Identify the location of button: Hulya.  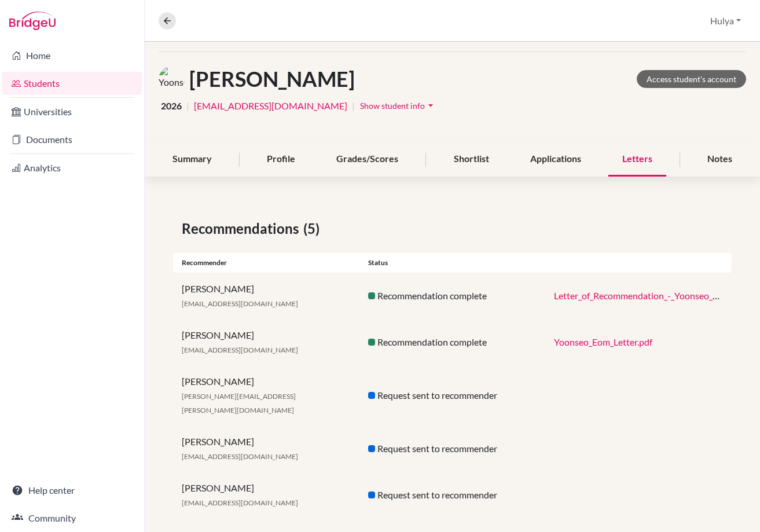
(725, 21).